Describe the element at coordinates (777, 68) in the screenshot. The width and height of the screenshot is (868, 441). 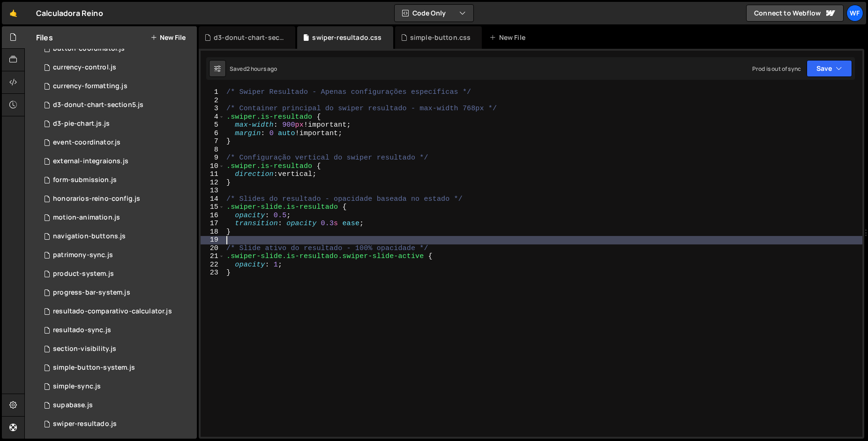
I see `div: Prod is out of sync` at that location.